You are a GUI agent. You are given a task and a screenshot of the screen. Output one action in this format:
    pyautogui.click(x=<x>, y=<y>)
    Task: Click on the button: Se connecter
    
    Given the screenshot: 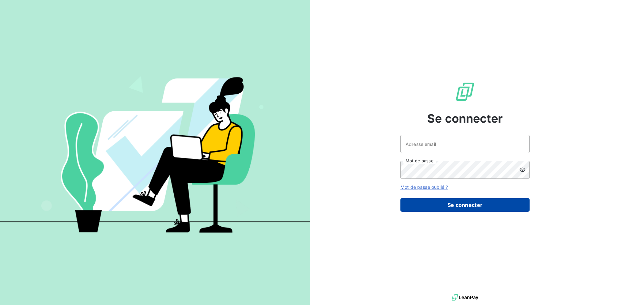 What is the action you would take?
    pyautogui.click(x=465, y=205)
    